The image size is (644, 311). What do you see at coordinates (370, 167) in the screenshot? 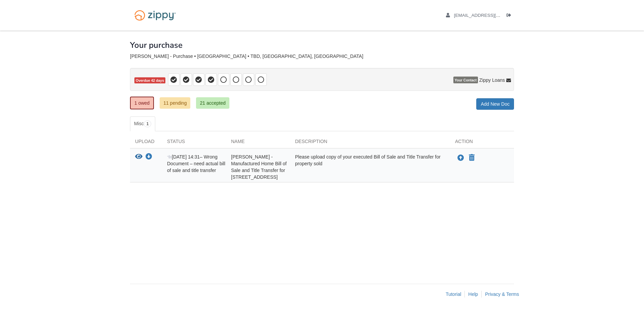
I see `div: Please upload copy of your executed Bill of Sale and Title Transfer for property sold` at bounding box center [370, 167].